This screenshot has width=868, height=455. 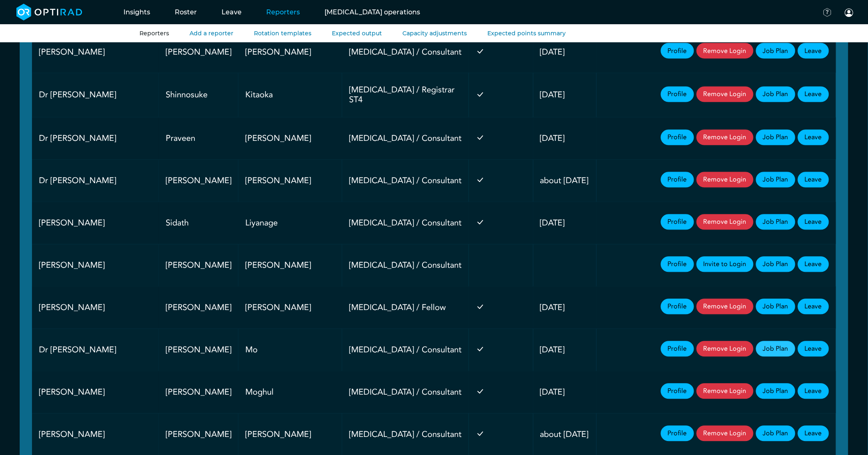 What do you see at coordinates (199, 138) in the screenshot?
I see `td: Praveen` at bounding box center [199, 138].